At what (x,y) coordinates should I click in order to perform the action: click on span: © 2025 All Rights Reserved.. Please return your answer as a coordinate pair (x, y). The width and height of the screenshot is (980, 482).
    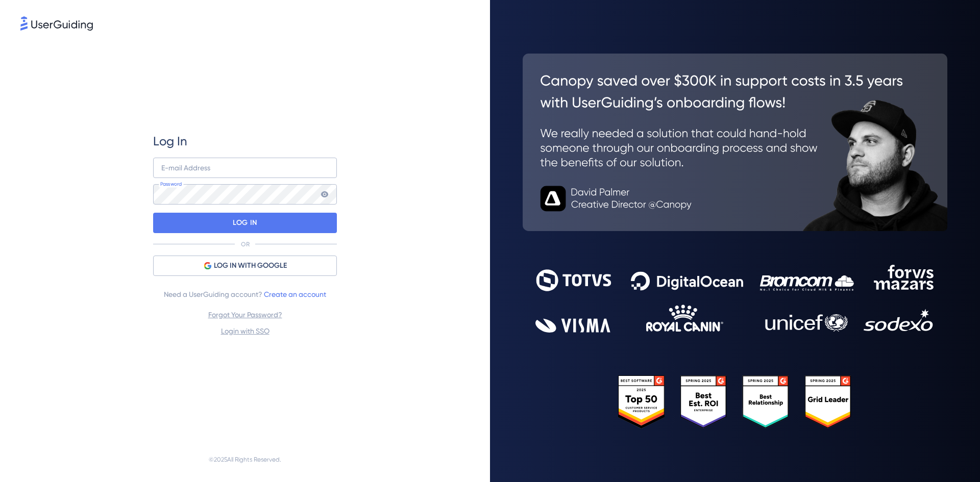
    Looking at the image, I should click on (245, 460).